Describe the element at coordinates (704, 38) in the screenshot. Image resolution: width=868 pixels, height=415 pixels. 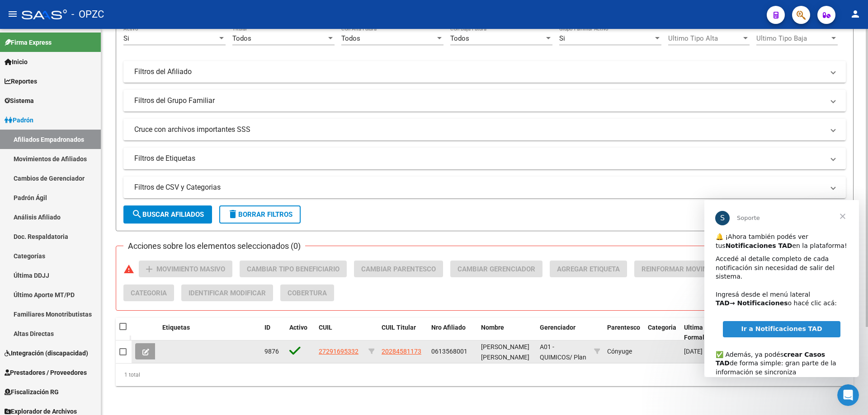
I see `span: Ultimo Tipo Alta` at that location.